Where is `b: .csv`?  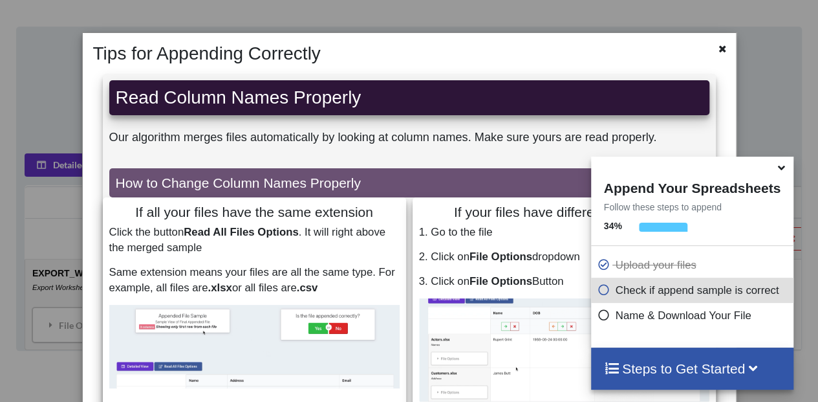 b: .csv is located at coordinates (307, 287).